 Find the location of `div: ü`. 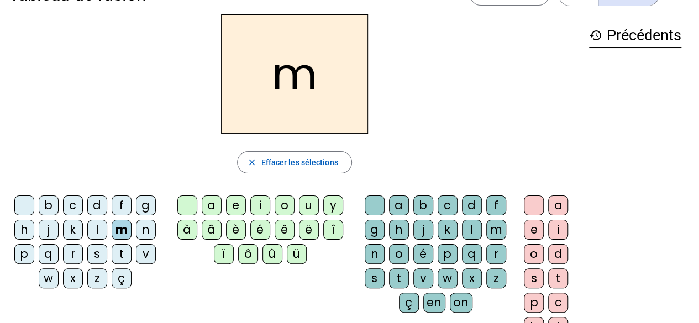

div: ü is located at coordinates (297, 254).